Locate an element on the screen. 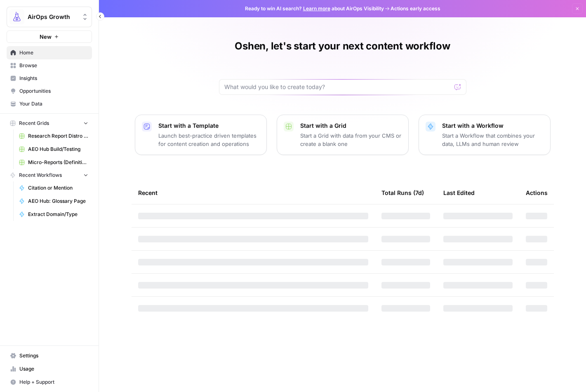 The height and width of the screenshot is (392, 586). a: Learn more is located at coordinates (317, 8).